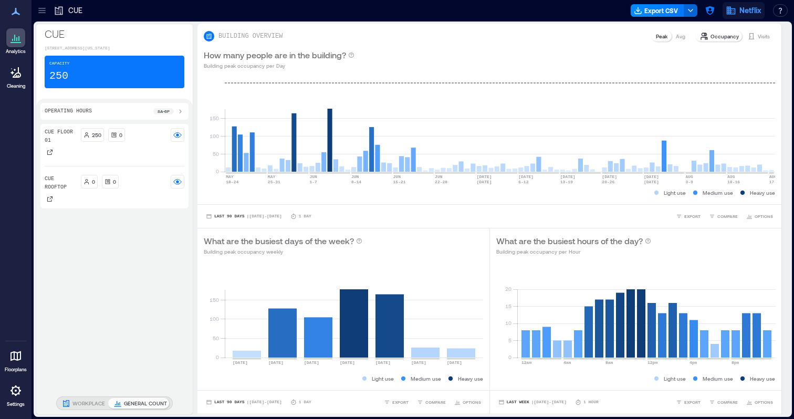 The image size is (794, 419). I want to click on p: Building peak occupancy per Hour, so click(573, 251).